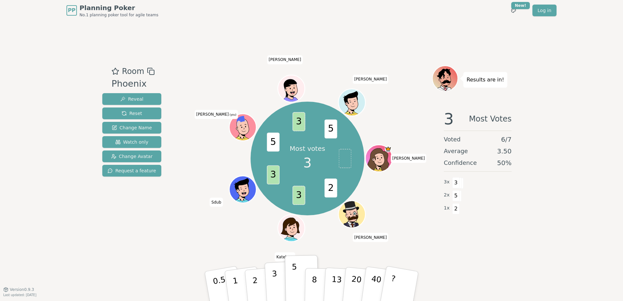  Describe the element at coordinates (447, 208) in the screenshot. I see `span: 1 x` at that location.